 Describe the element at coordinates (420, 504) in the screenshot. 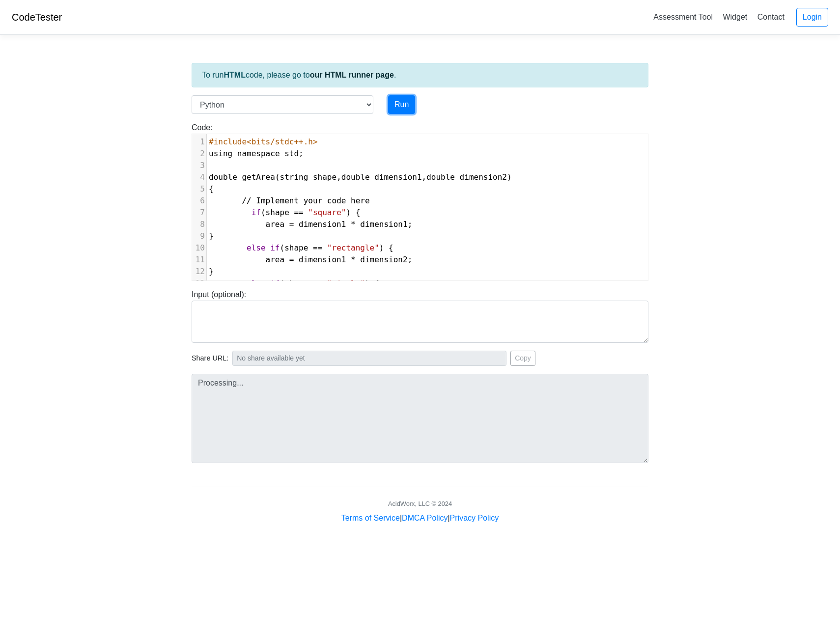

I see `div: AcidWorx, LLC © 2024` at that location.